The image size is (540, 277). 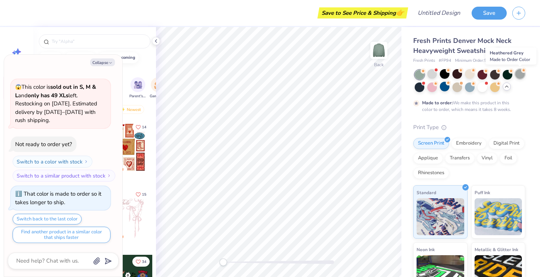 I want to click on img: Switch to a similar product with stock, so click(x=109, y=176).